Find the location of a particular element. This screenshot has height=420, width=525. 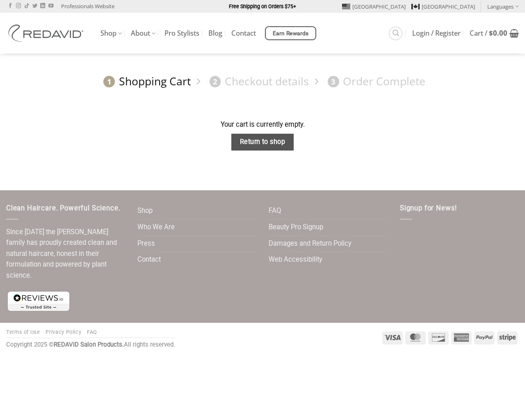

span: Earn Rewards is located at coordinates (291, 34).